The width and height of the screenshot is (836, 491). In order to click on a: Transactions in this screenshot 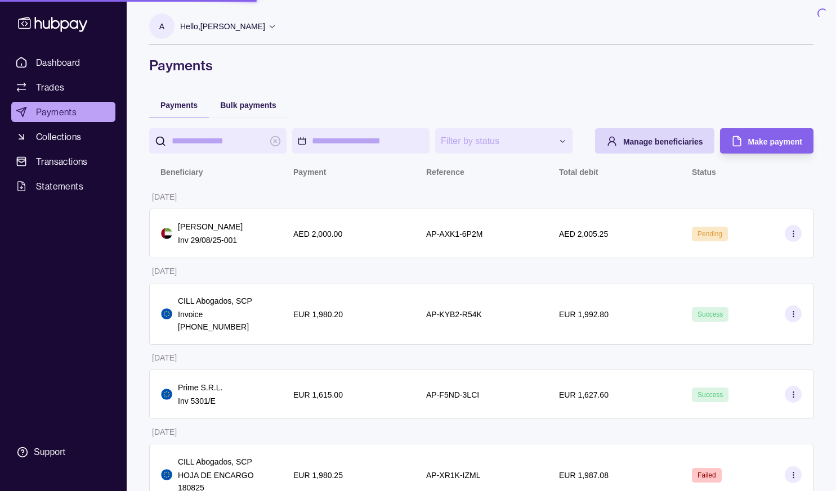, I will do `click(63, 162)`.